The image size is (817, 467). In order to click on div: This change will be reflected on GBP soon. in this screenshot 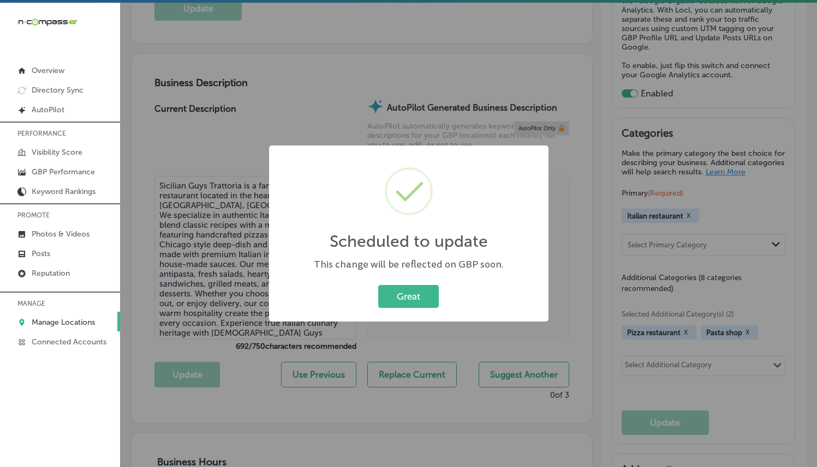, I will do `click(409, 265)`.